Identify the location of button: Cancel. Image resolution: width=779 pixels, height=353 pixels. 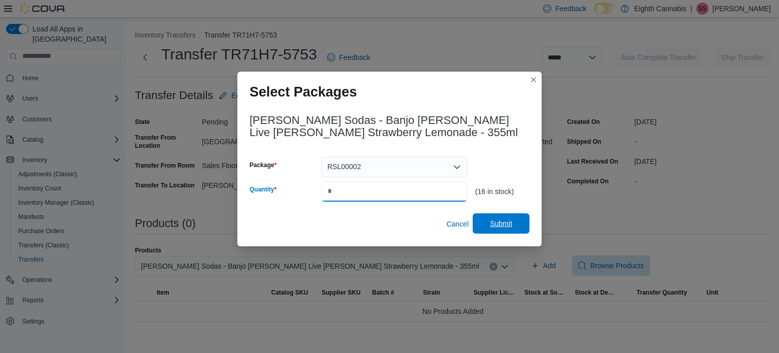
(458, 224).